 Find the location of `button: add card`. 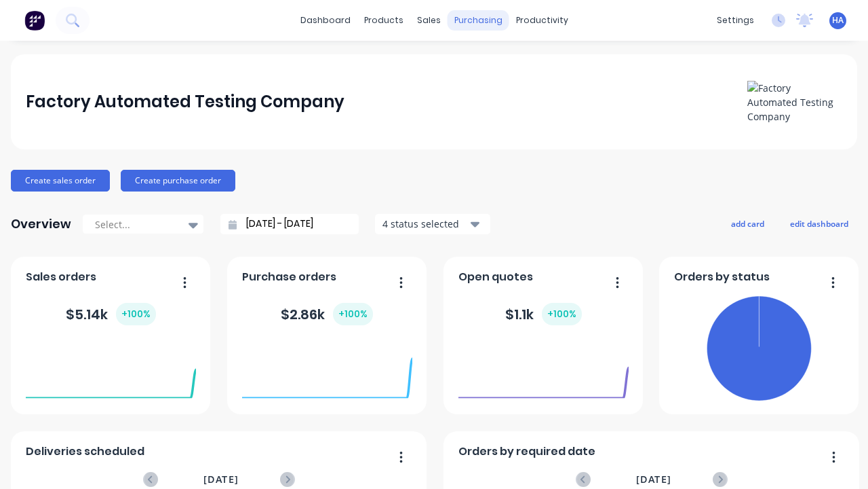

button: add card is located at coordinates (747, 223).